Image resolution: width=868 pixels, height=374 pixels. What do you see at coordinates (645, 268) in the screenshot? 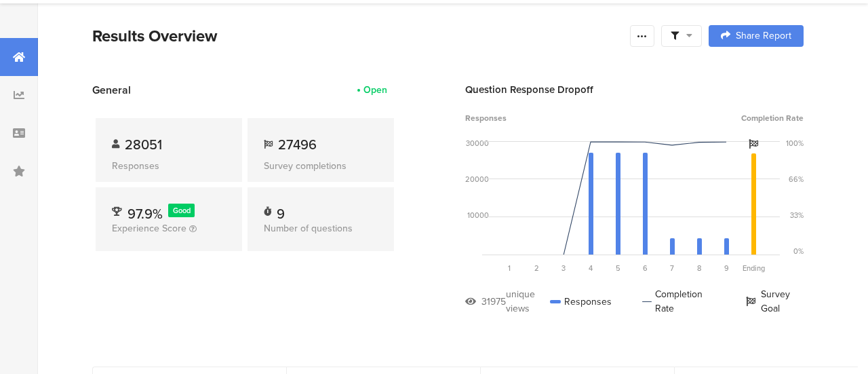
I see `span: 6` at bounding box center [645, 268].